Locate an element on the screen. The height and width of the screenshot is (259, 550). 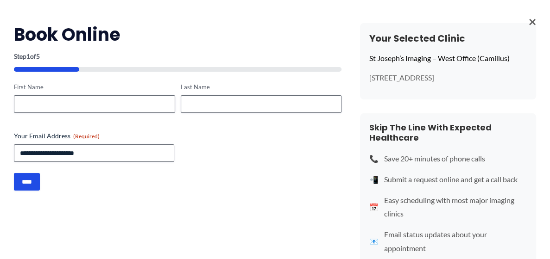
span: 1 is located at coordinates (28, 56).